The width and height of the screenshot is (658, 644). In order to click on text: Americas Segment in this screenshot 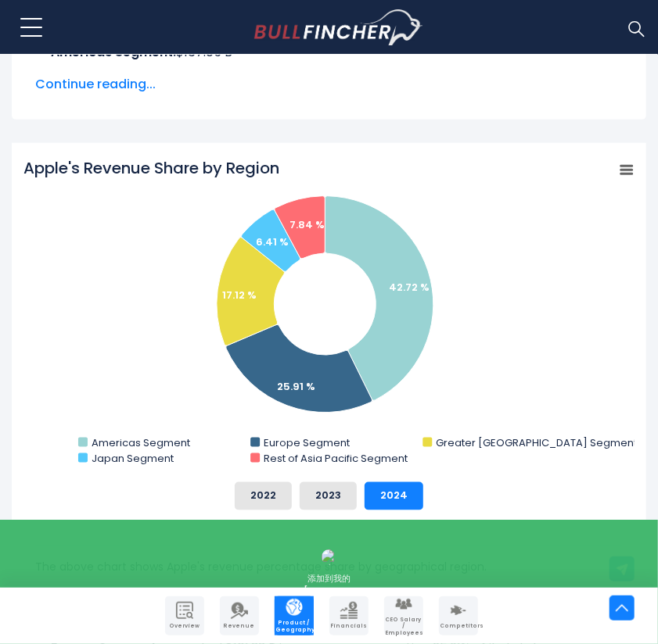, I will do `click(141, 442)`.